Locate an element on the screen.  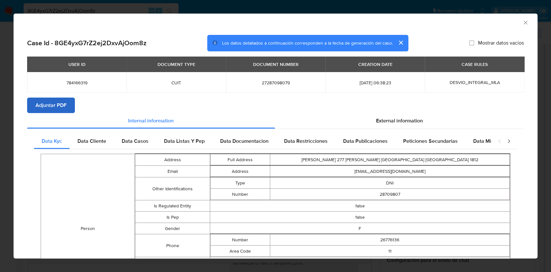
td: Gender is located at coordinates (173, 228).